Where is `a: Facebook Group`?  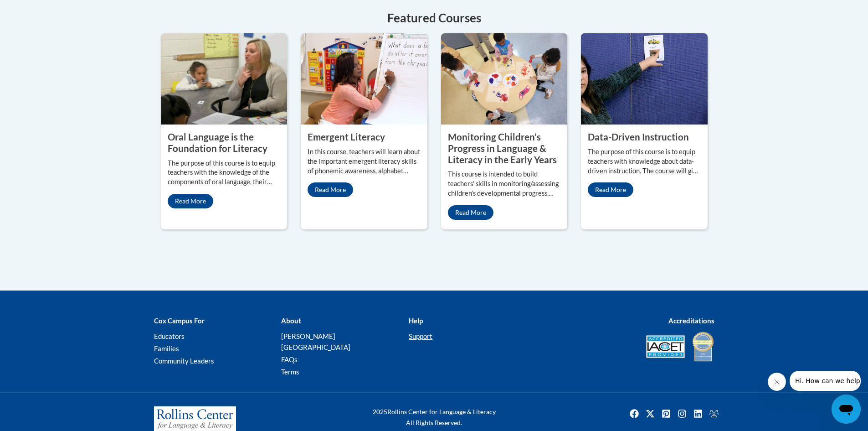
a: Facebook Group is located at coordinates (713, 414).